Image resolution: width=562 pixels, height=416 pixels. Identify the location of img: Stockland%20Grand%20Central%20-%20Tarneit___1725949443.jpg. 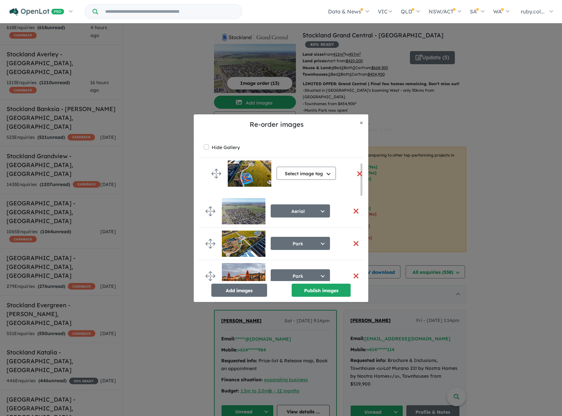
(243, 276).